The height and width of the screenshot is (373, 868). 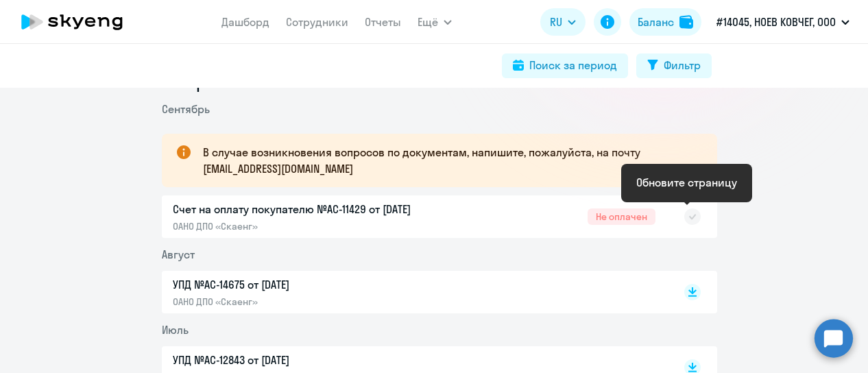 What do you see at coordinates (175, 330) in the screenshot?
I see `span: Июль` at bounding box center [175, 330].